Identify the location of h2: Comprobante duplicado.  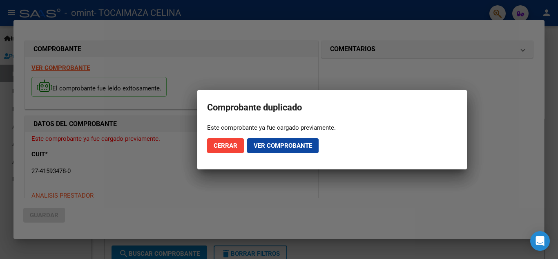
(332, 107).